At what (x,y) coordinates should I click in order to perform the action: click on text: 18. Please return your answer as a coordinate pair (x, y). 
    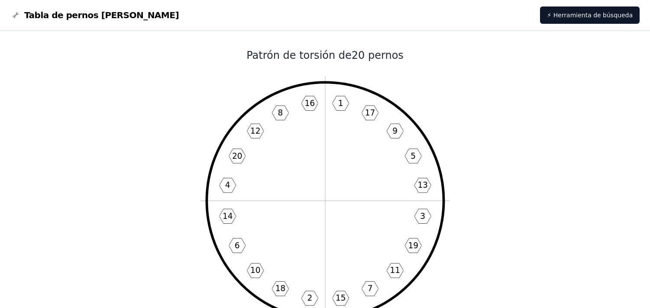
    Looking at the image, I should click on (280, 288).